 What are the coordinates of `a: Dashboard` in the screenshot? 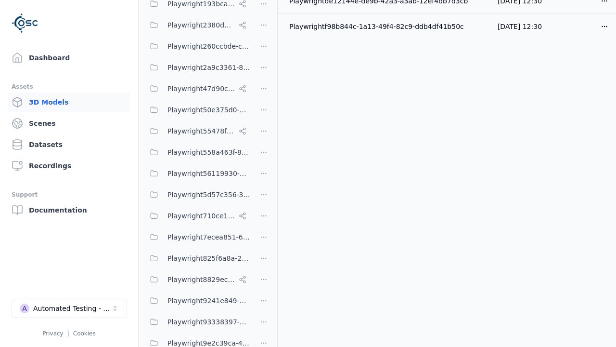 It's located at (69, 58).